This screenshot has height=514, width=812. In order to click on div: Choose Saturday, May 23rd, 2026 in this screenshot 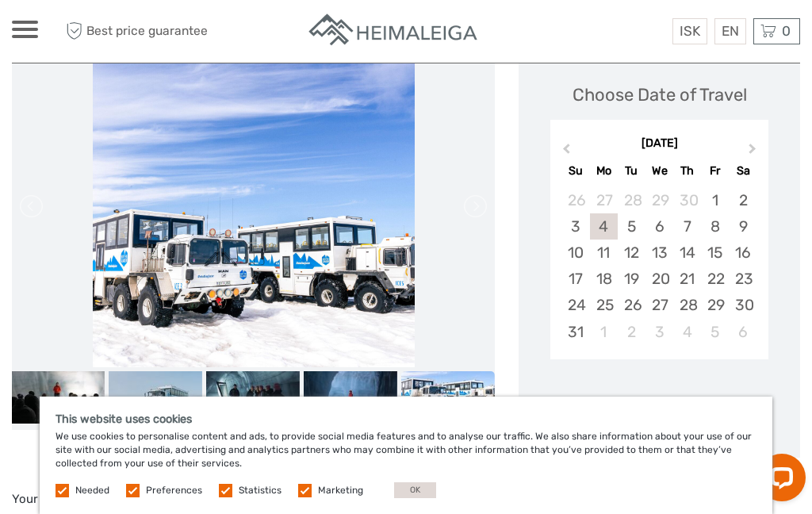, I will do `click(742, 278)`.